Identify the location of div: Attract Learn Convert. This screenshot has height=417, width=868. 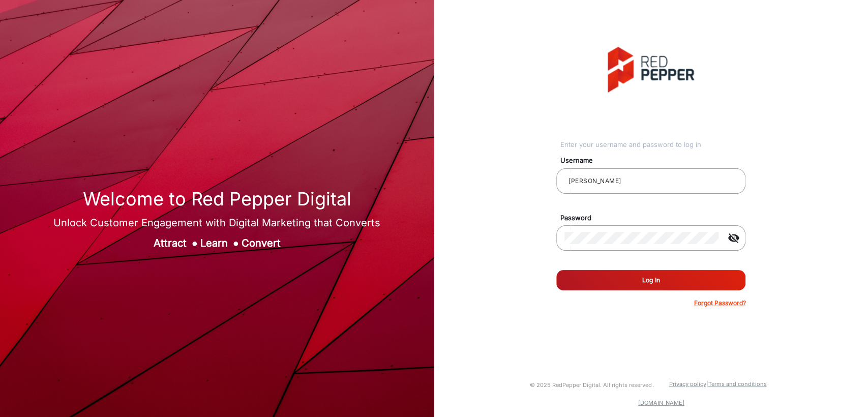
(217, 243).